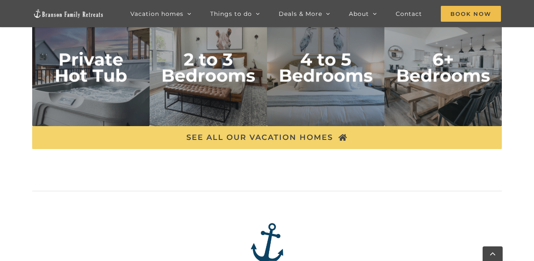  What do you see at coordinates (300, 14) in the screenshot?
I see `span: Deals & More` at bounding box center [300, 14].